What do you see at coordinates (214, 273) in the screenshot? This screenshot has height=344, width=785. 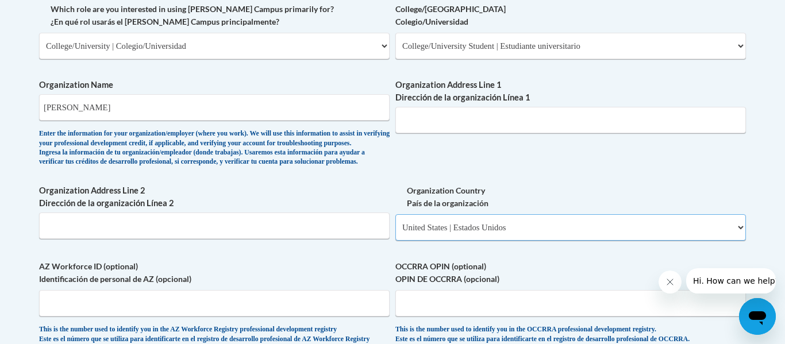 I see `label: AZ Workforce ID (optional) Identificación de personal de AZ (opcional)` at bounding box center [214, 273].